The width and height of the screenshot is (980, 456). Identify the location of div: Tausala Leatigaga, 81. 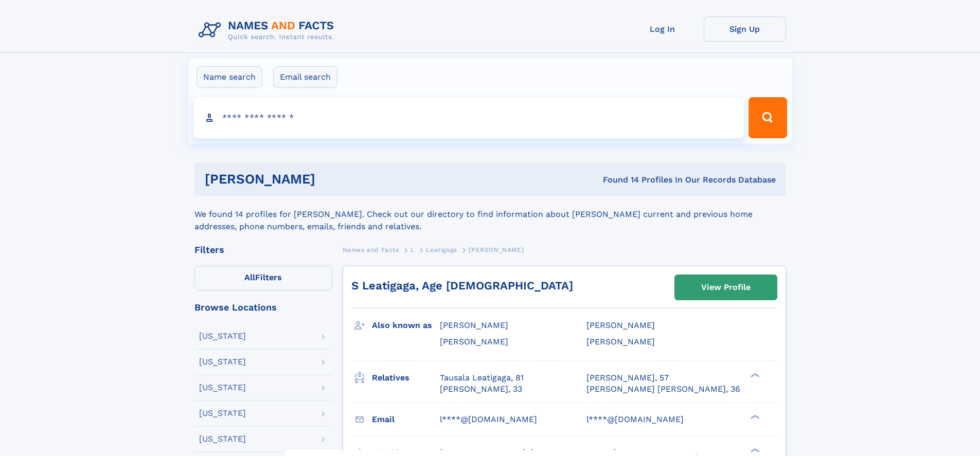
(482, 378).